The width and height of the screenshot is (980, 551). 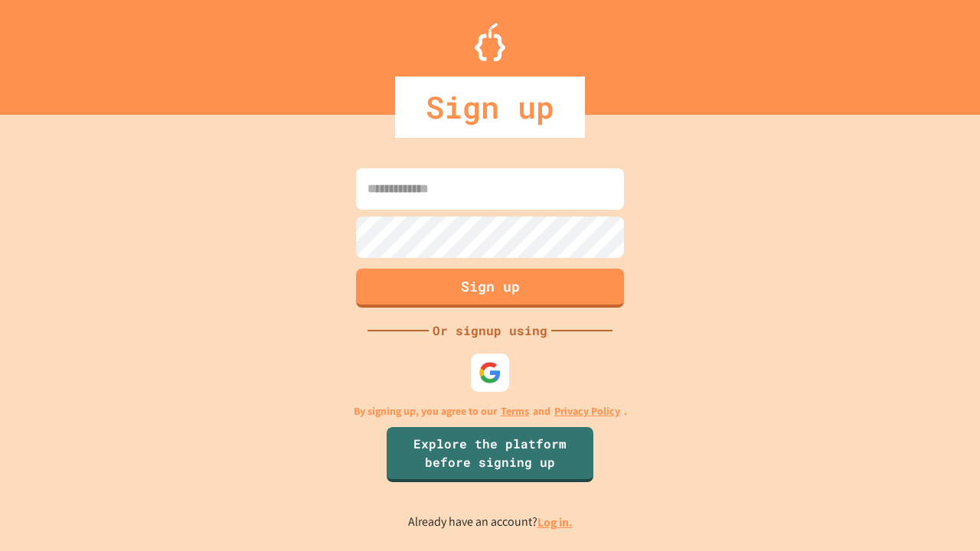 What do you see at coordinates (490, 42) in the screenshot?
I see `img: Logo.svg` at bounding box center [490, 42].